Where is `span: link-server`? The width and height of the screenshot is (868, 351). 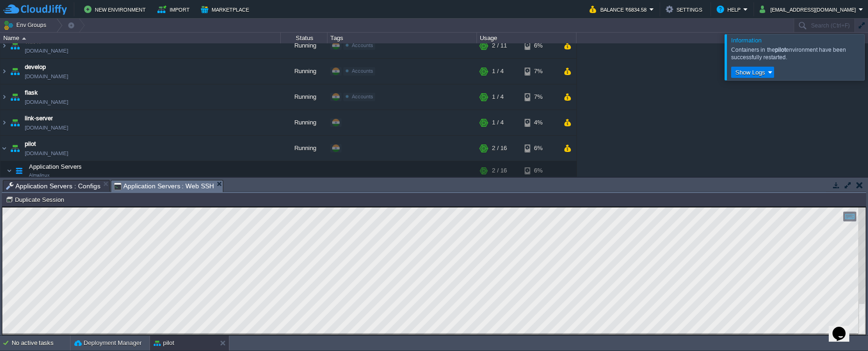 span: link-server is located at coordinates (39, 118).